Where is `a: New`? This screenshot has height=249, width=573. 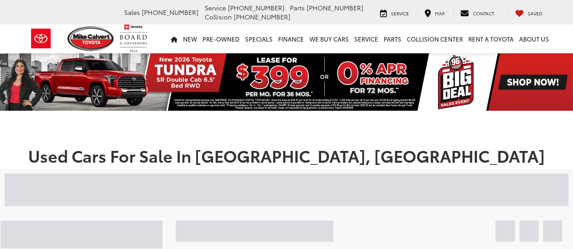
a: New is located at coordinates (190, 39).